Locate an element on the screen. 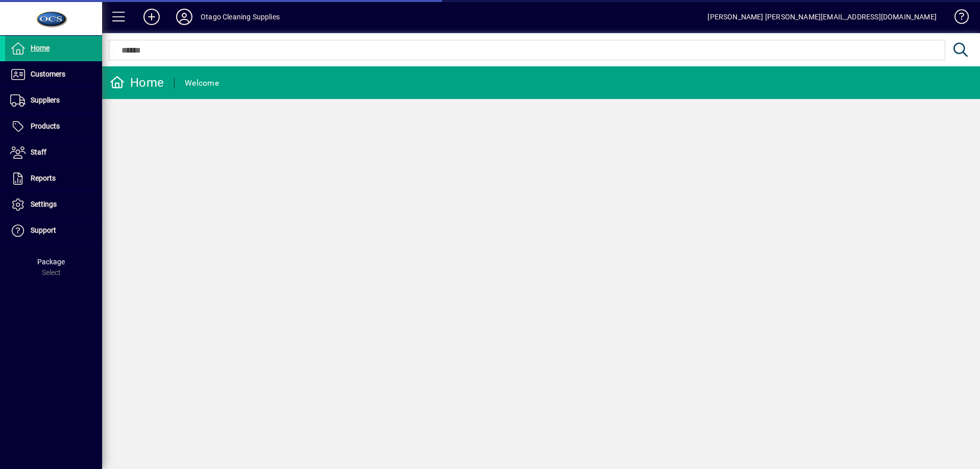 Image resolution: width=980 pixels, height=469 pixels. span: Home is located at coordinates (39, 48).